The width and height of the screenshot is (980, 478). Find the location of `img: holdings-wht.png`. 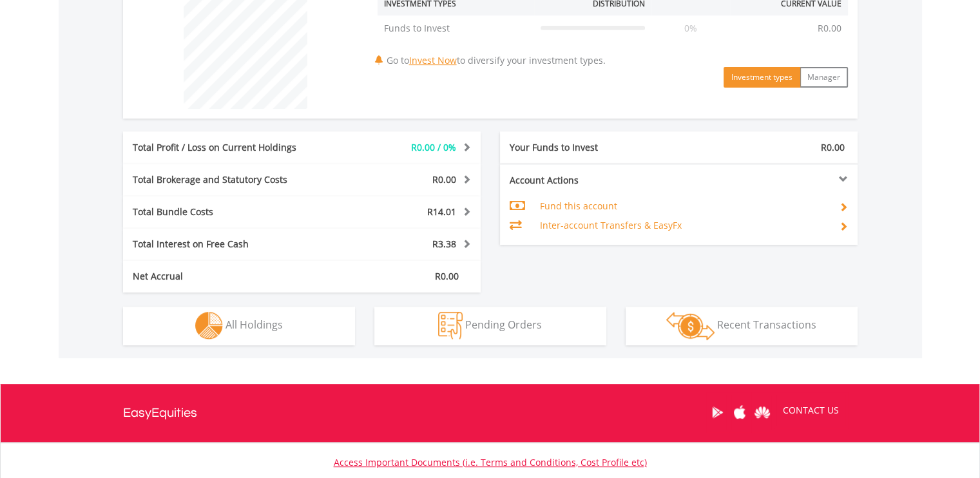

img: holdings-wht.png is located at coordinates (208, 325).